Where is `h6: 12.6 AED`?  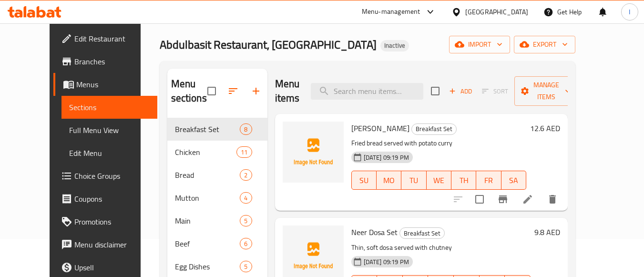 h6: 12.6 AED is located at coordinates (544, 128).